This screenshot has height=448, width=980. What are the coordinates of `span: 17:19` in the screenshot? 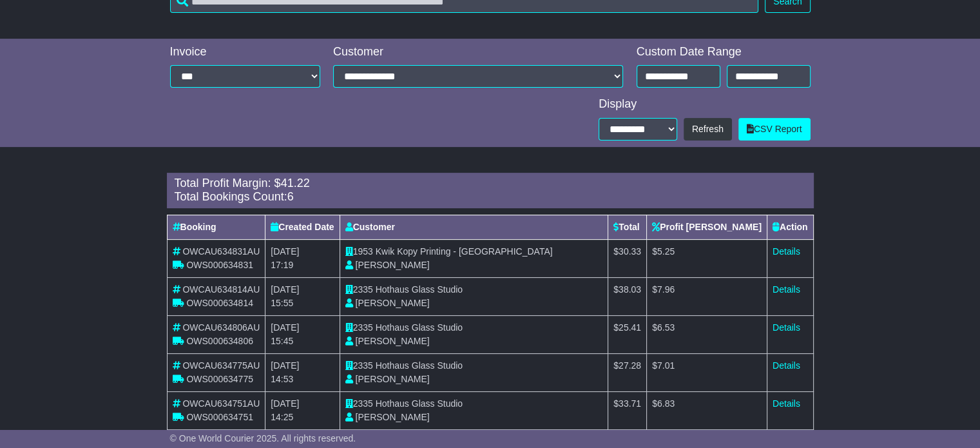 It's located at (282, 265).